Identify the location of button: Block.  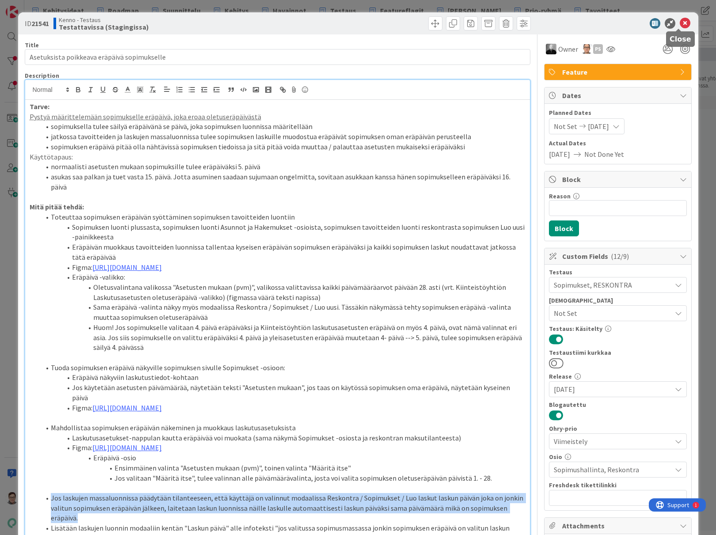
(564, 228).